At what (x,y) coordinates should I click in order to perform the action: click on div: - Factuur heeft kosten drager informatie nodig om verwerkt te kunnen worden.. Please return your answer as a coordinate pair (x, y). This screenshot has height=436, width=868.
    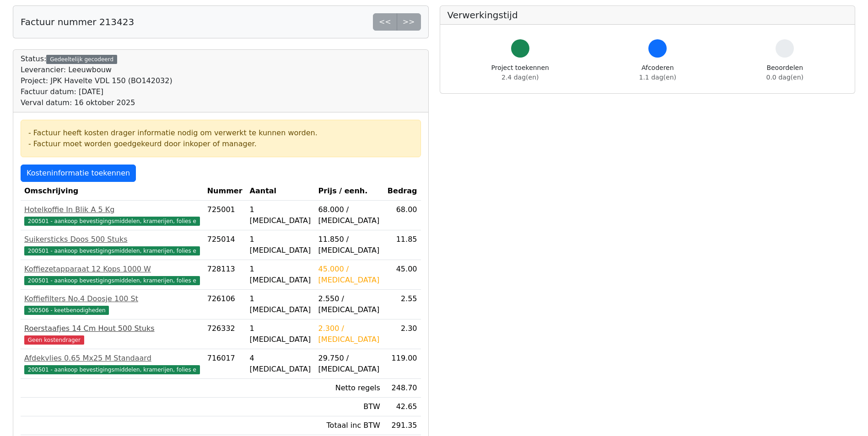
    Looking at the image, I should click on (220, 133).